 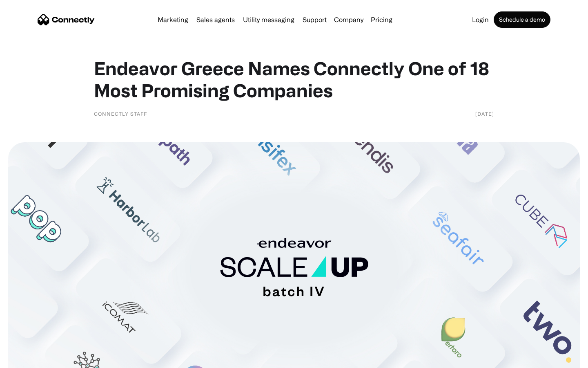 What do you see at coordinates (173, 20) in the screenshot?
I see `a: Marketing` at bounding box center [173, 20].